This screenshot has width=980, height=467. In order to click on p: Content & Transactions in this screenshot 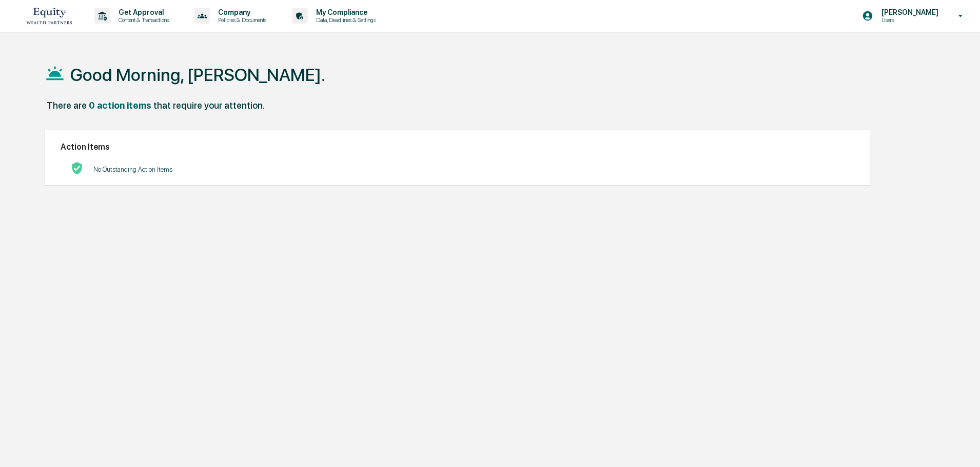, I will do `click(142, 20)`.